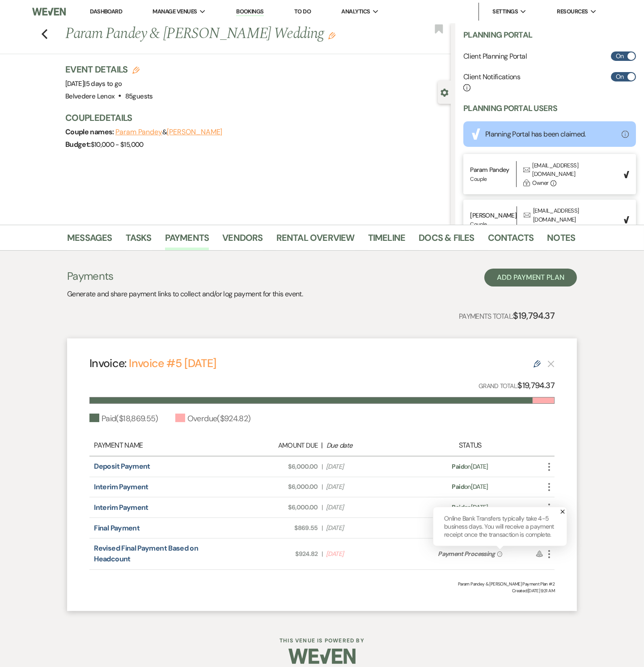  I want to click on button: Param Pandey, so click(138, 132).